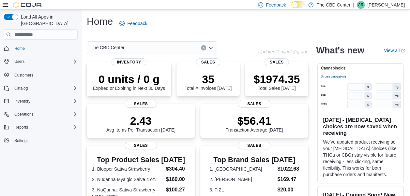 The image size is (410, 196). Describe the element at coordinates (277, 79) in the screenshot. I see `p: $1974.35` at that location.